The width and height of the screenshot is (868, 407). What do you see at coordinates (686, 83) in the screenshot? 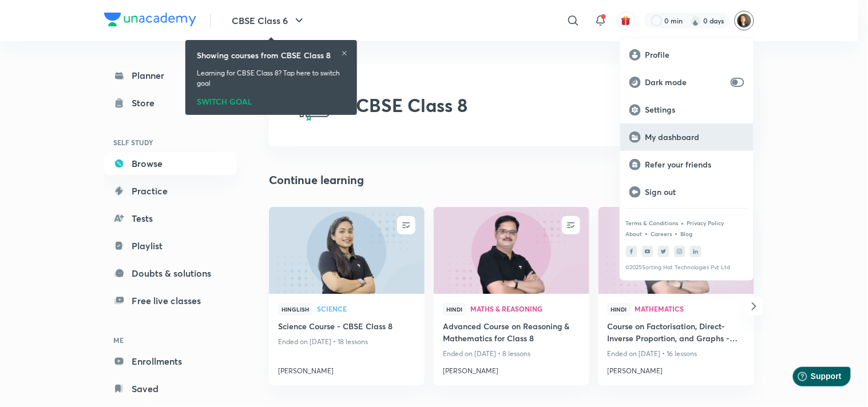
I see `p: Dark mode` at bounding box center [686, 83].